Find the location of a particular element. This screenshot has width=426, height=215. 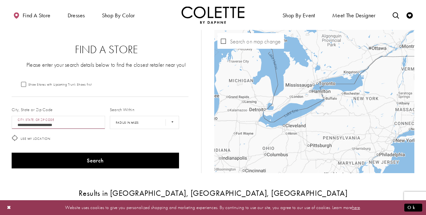

a: Visit Home Page is located at coordinates (213, 15).